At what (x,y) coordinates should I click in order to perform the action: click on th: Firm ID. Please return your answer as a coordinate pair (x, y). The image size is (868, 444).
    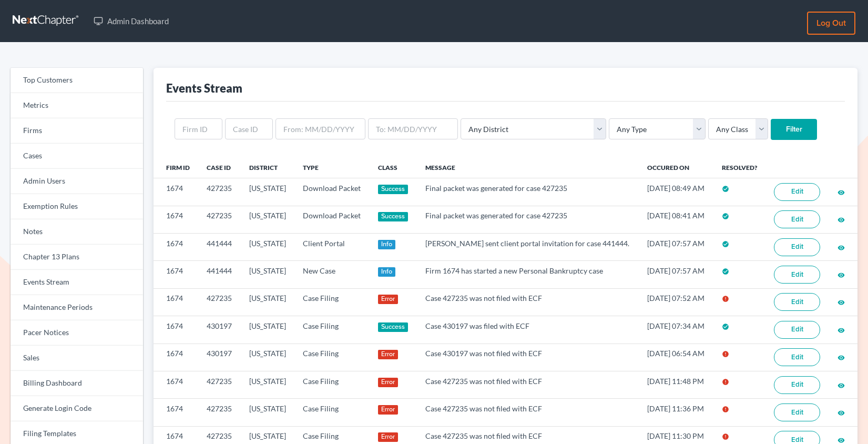
    Looking at the image, I should click on (176, 168).